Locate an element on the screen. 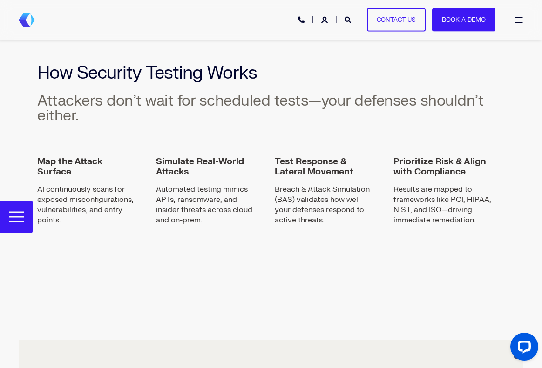  span: Prioritize Risk & Align with Compliance is located at coordinates (443, 170).